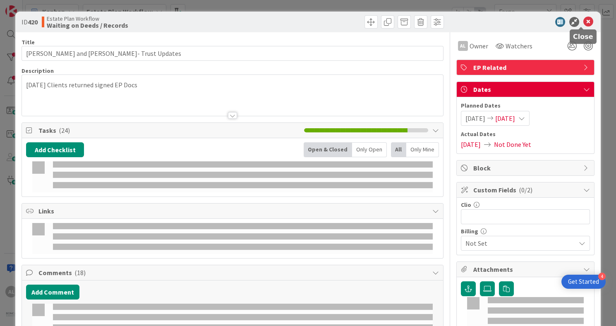  What do you see at coordinates (526, 190) in the screenshot?
I see `span: Custom Fields` at bounding box center [526, 190].